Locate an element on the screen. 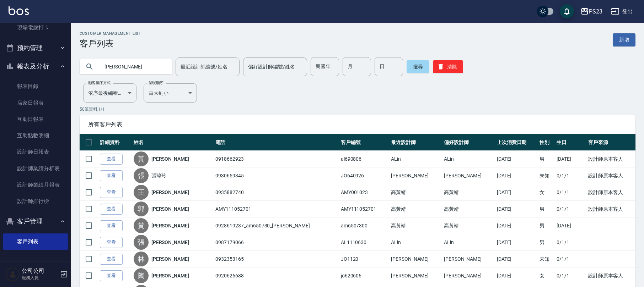 This screenshot has width=644, height=287. button: 報表及分析 is located at coordinates (35, 66).